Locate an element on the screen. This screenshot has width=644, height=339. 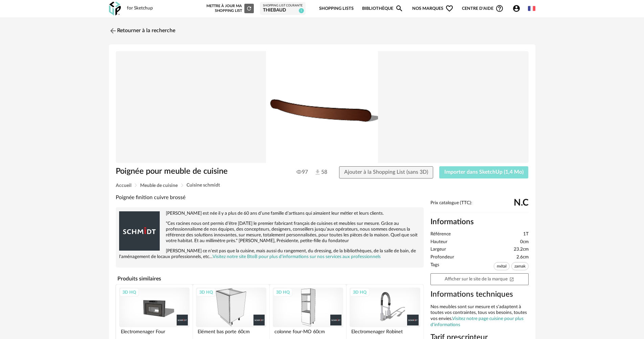
img: Téléchargements is located at coordinates (318, 172).